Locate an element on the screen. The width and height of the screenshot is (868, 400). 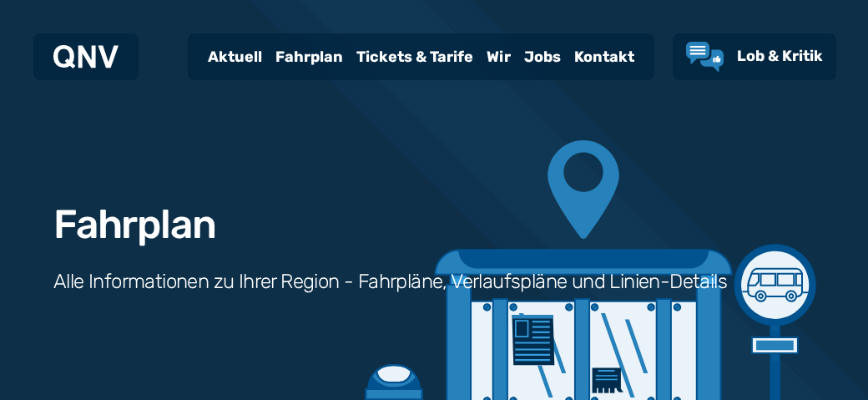
div: Kontakt is located at coordinates (605, 57).